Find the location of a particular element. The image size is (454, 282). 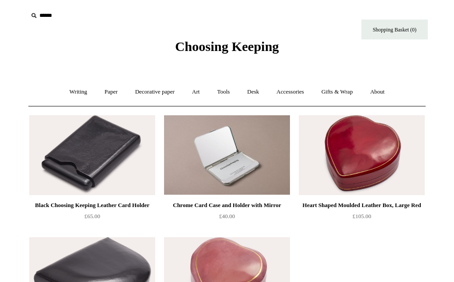

a: Writing is located at coordinates (79, 92).